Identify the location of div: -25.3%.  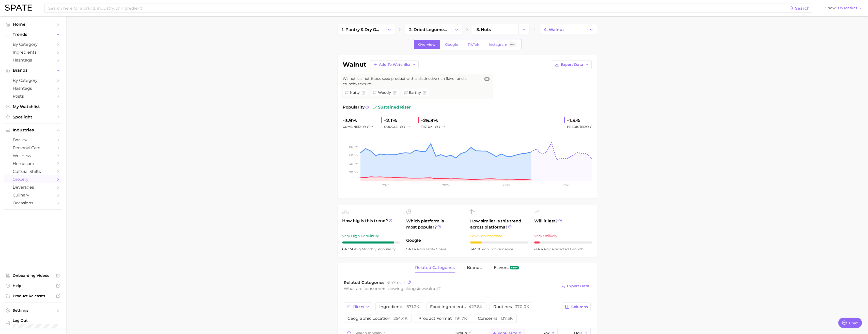
(435, 121).